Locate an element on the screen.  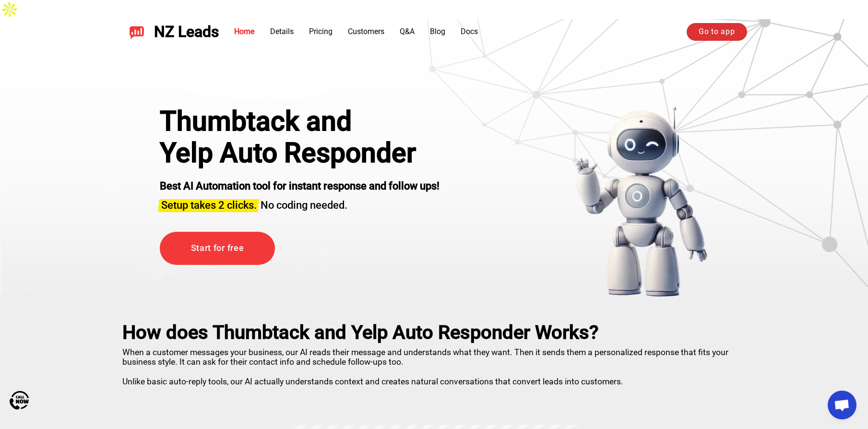
div: Open chat is located at coordinates (842, 405).